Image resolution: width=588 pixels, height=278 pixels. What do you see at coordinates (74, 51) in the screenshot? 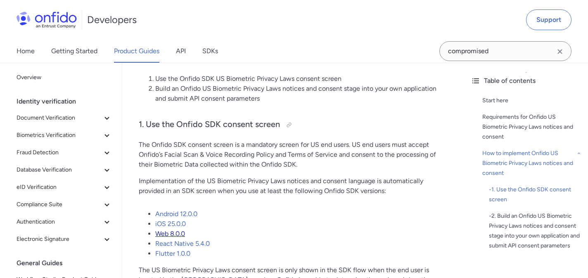
I see `a: Getting Started` at bounding box center [74, 51].